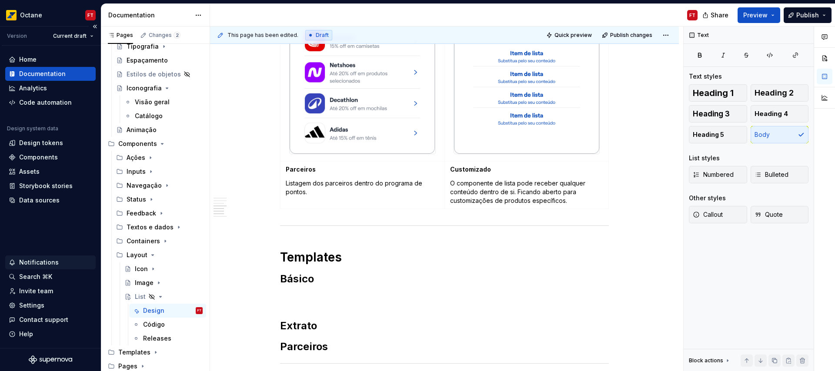 Image resolution: width=835 pixels, height=371 pixels. I want to click on div: Animação, so click(141, 130).